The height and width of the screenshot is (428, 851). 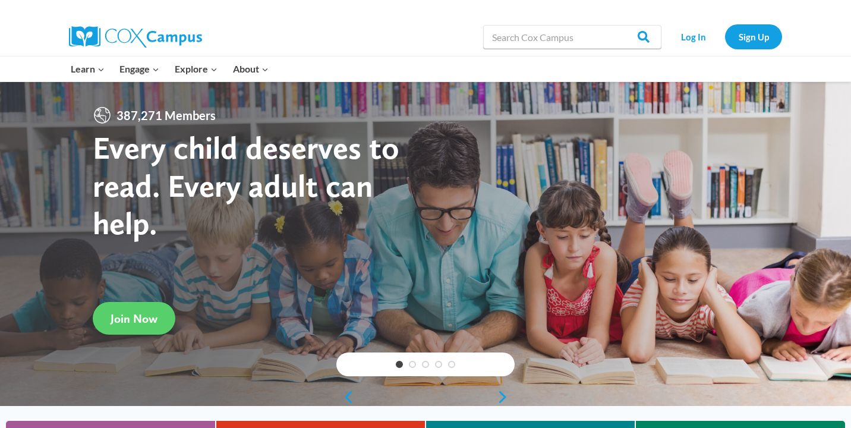 What do you see at coordinates (506, 397) in the screenshot?
I see `a: next` at bounding box center [506, 397].